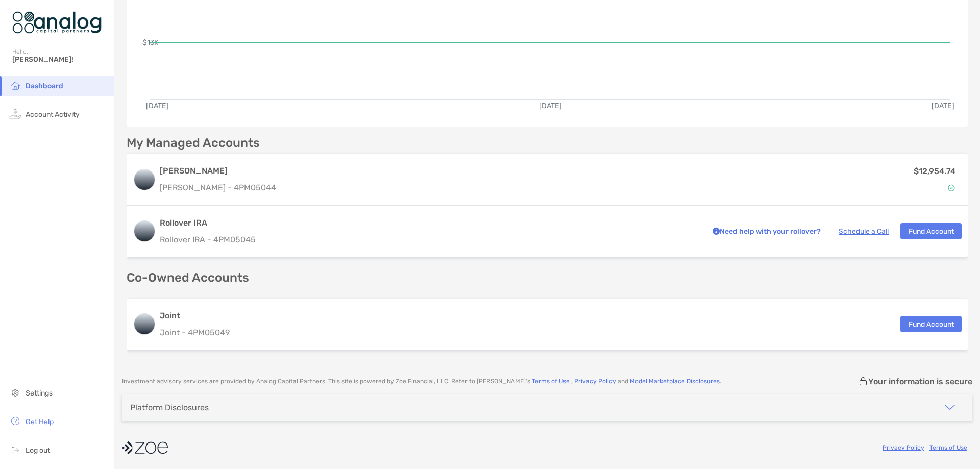 Image resolution: width=980 pixels, height=469 pixels. Describe the element at coordinates (675, 381) in the screenshot. I see `a: Model Marketplace Disclosures` at that location.